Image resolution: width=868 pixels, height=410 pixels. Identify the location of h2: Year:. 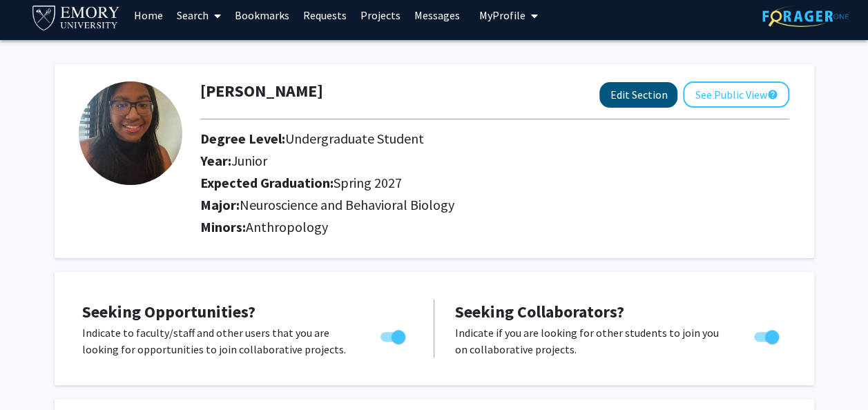
(467, 161).